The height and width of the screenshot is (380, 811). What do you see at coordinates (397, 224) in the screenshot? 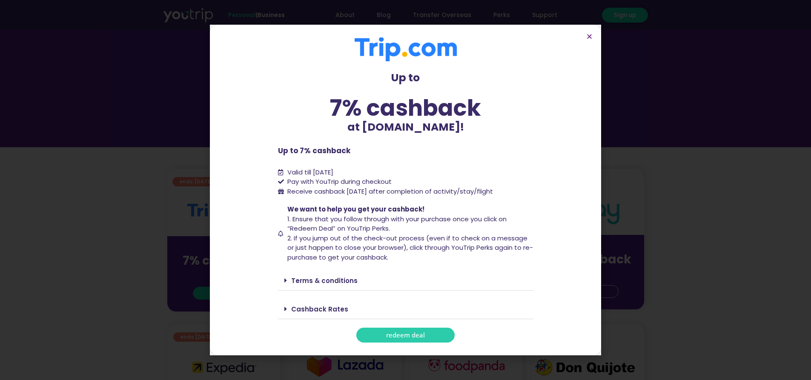
I see `span: 1. Ensure that you follow through with your purchase once you click on “Redeem Deal” on YouTrip P...` at bounding box center [397, 224].